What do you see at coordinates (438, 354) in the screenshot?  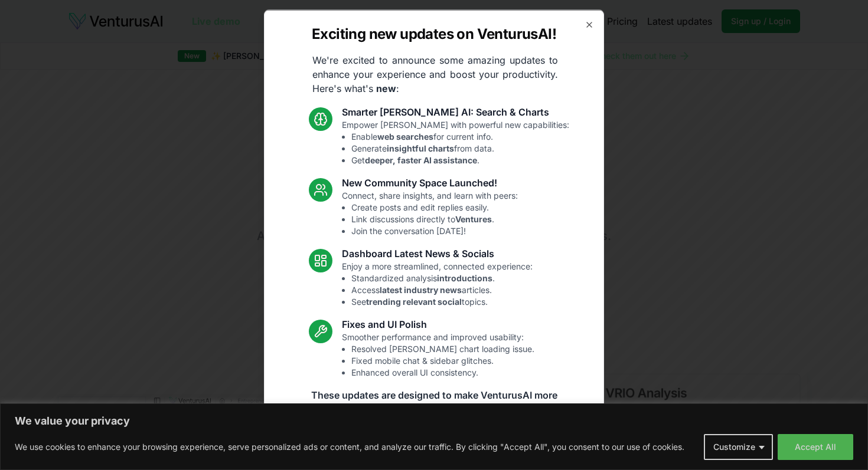 I see `p: Smoother performance and improved usability:` at bounding box center [438, 354].